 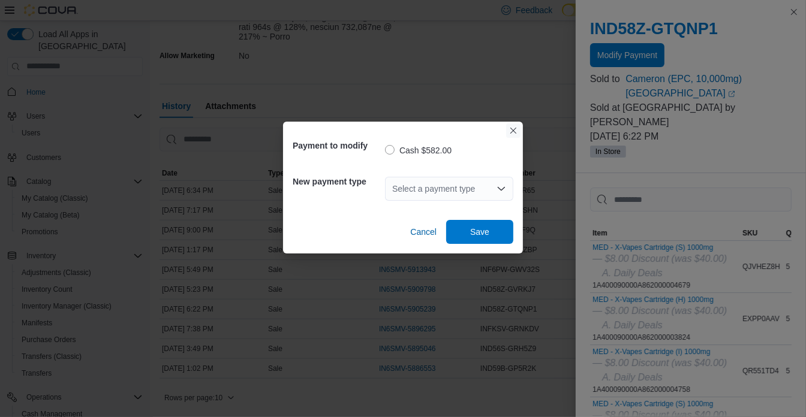 I want to click on h5: New payment type, so click(x=338, y=182).